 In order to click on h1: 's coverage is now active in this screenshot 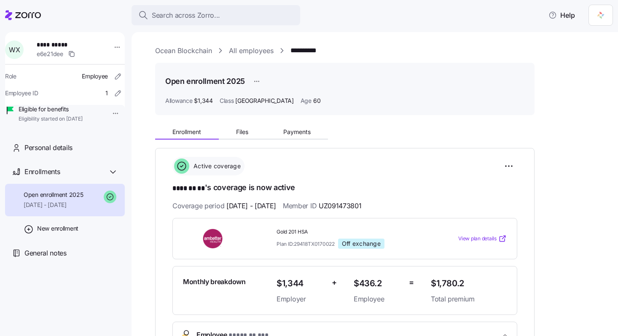, I will do `click(345, 188)`.